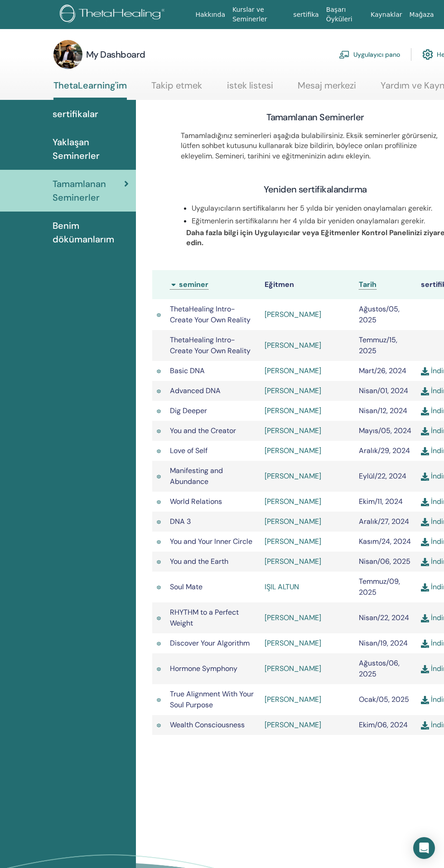 This screenshot has width=444, height=868. Describe the element at coordinates (368, 285) in the screenshot. I see `a: Tarih` at that location.